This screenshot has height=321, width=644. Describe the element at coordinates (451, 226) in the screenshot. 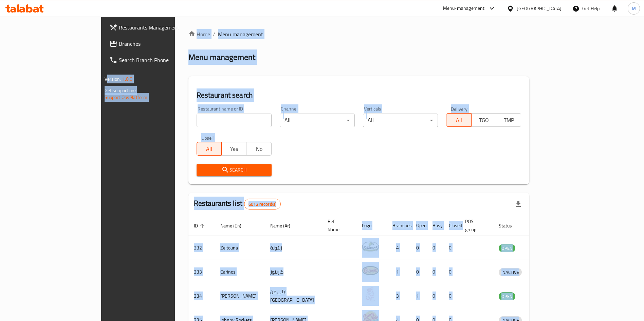

I see `th: Closed` at that location.